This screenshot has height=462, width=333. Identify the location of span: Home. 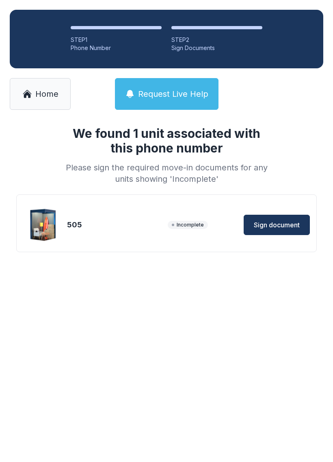
(47, 94).